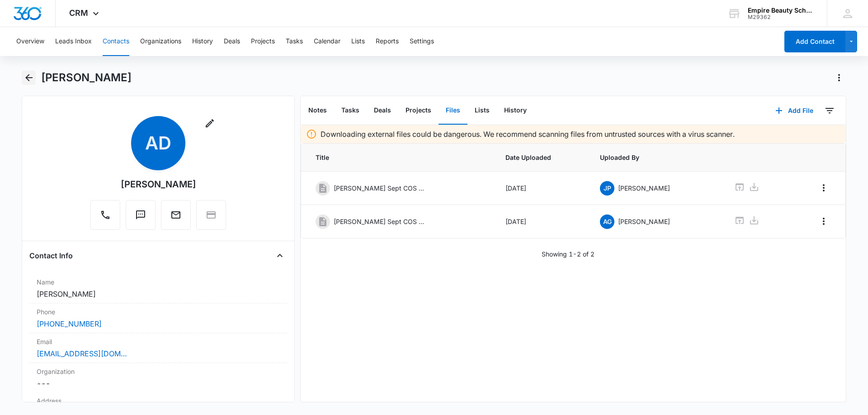  What do you see at coordinates (28, 78) in the screenshot?
I see `button: Back` at bounding box center [28, 78].